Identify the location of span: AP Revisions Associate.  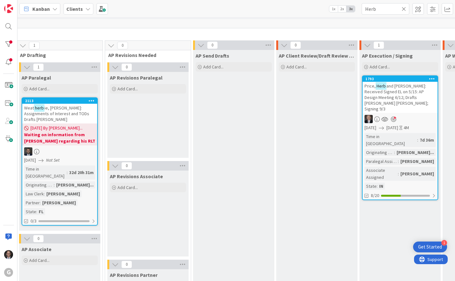
(136, 176).